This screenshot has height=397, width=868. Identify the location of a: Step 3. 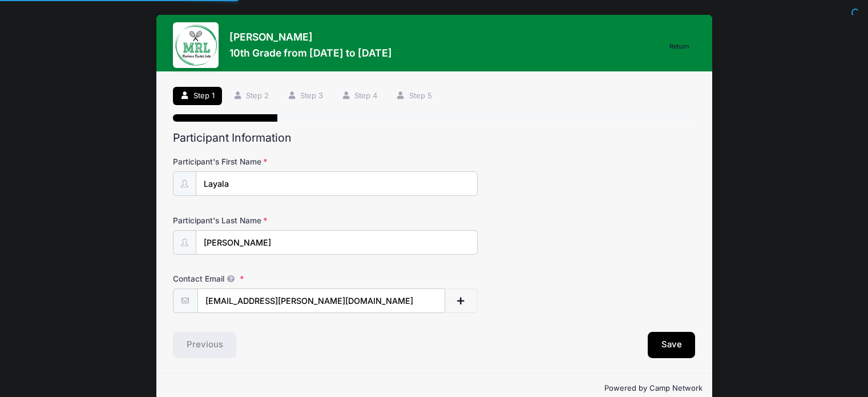
(305, 96).